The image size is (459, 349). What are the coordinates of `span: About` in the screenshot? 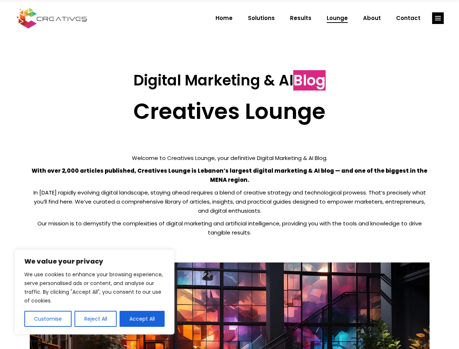 It's located at (372, 18).